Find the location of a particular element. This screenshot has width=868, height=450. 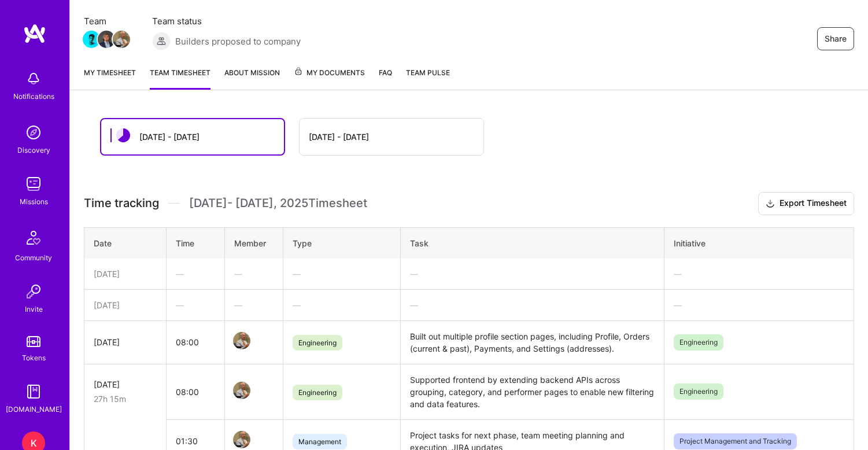

span: Team is located at coordinates (107, 21).